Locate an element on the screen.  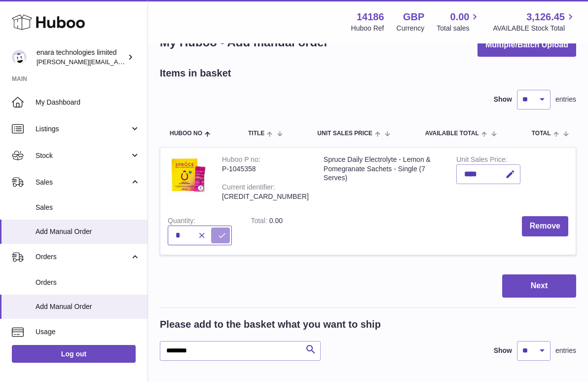
span: Total sales is located at coordinates (458, 28).